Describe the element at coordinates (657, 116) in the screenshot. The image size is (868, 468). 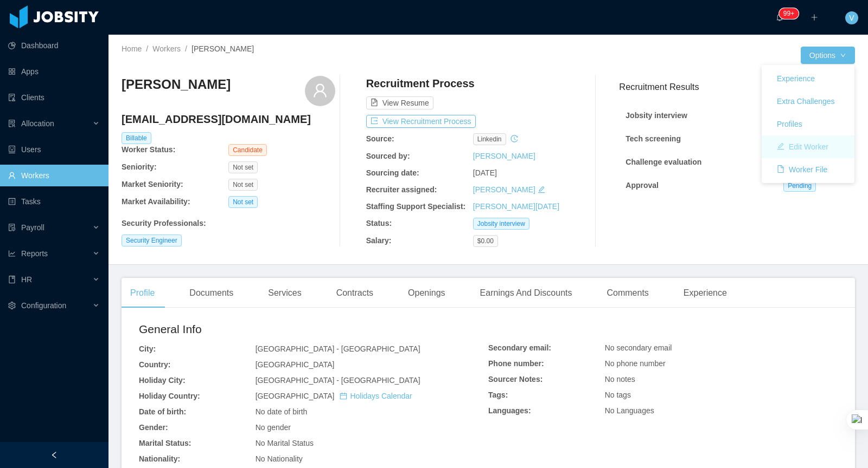
I see `strong: Jobsity interview` at that location.